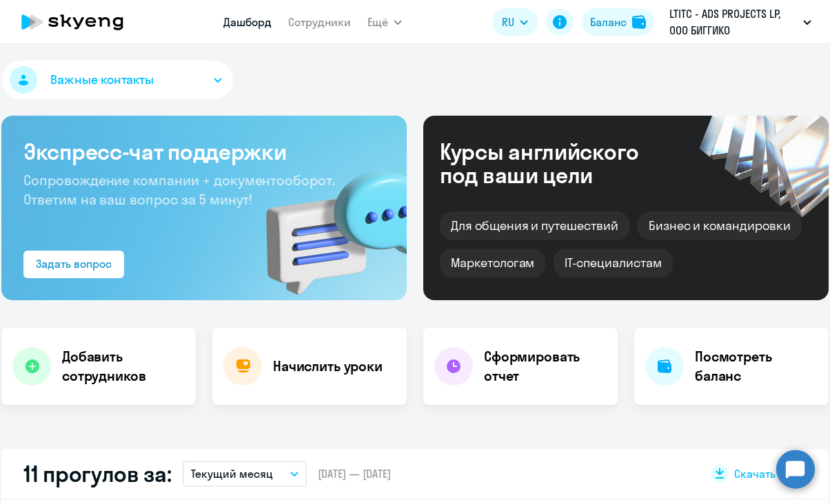 This screenshot has width=830, height=504. What do you see at coordinates (639, 22) in the screenshot?
I see `img: balance` at bounding box center [639, 22].